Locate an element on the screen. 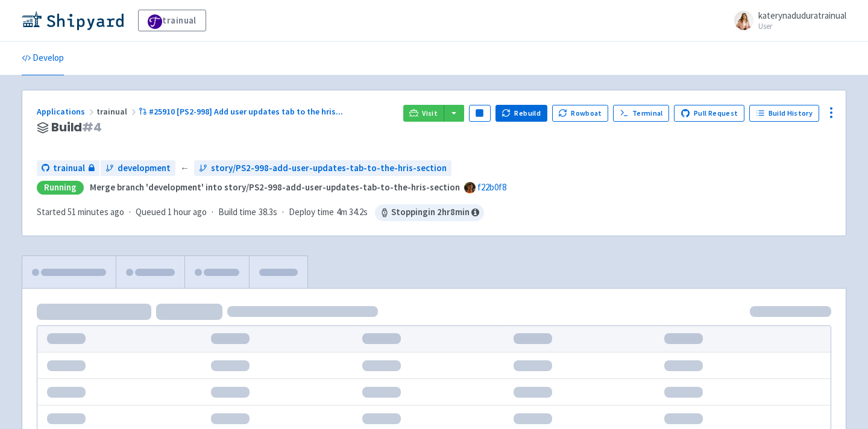  button: Pause is located at coordinates (480, 113).